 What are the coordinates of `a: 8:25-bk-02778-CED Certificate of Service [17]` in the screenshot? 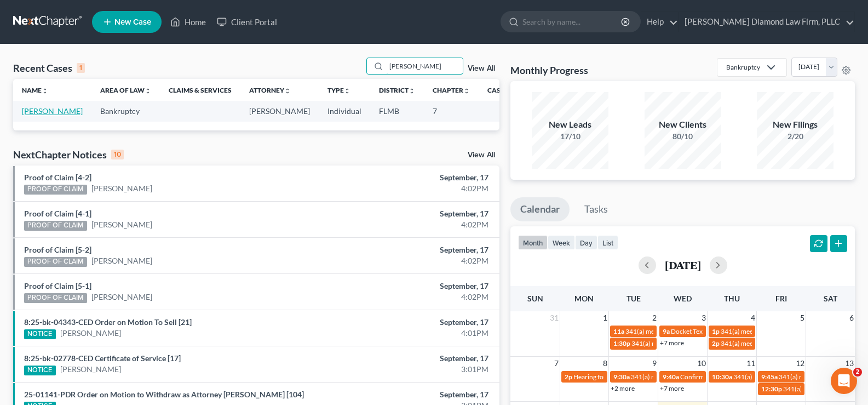 It's located at (102, 358).